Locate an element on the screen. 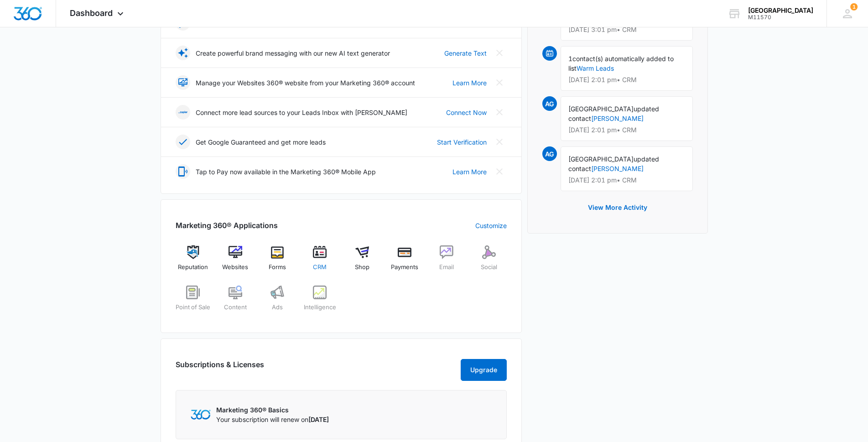 This screenshot has width=868, height=442. span: CRM is located at coordinates (320, 267).